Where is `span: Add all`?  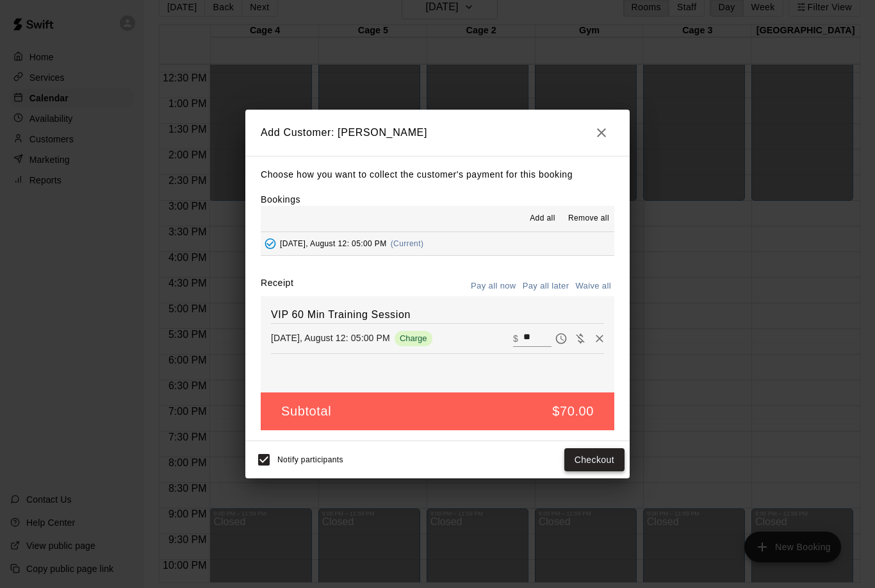 span: Add all is located at coordinates (543, 218).